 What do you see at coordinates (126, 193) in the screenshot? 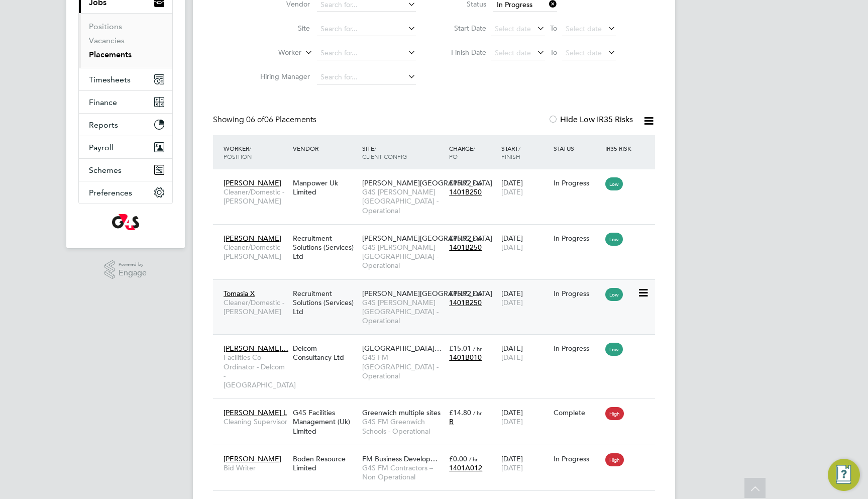
I see `button: Preferences` at bounding box center [126, 193].